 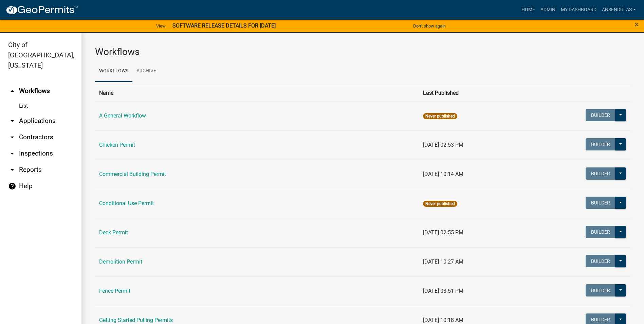 I want to click on a: Commercial Building Permit, so click(x=132, y=174).